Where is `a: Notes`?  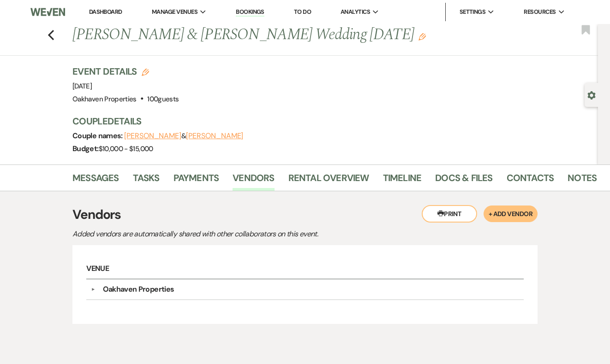 a: Notes is located at coordinates (582, 181).